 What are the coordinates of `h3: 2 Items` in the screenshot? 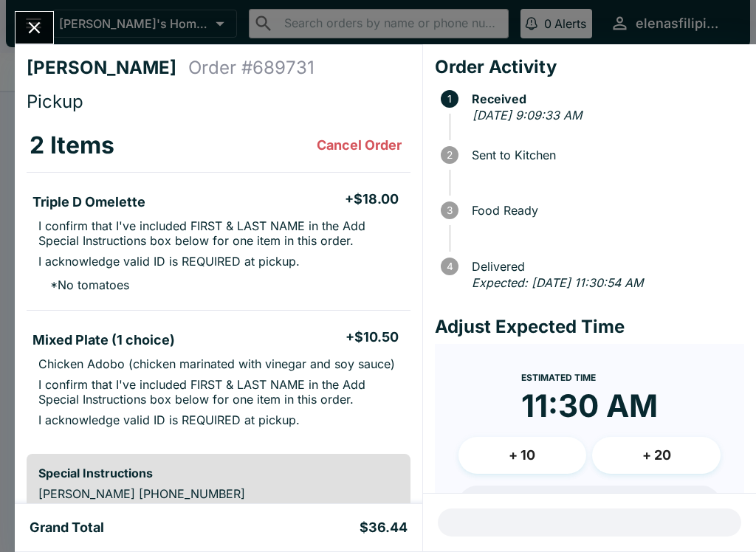 It's located at (71, 146).